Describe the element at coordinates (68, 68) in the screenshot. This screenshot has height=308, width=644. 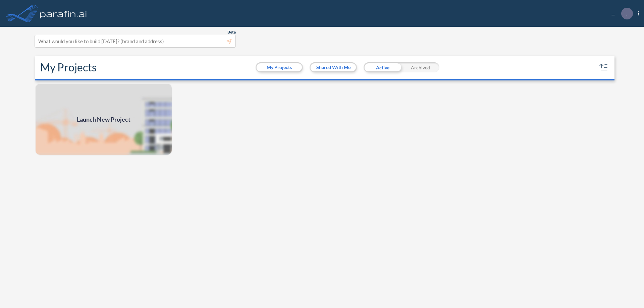
I see `h2: My Projects` at that location.